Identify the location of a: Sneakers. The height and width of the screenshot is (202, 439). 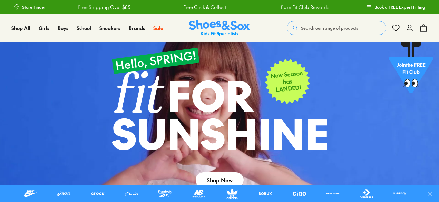
(110, 28).